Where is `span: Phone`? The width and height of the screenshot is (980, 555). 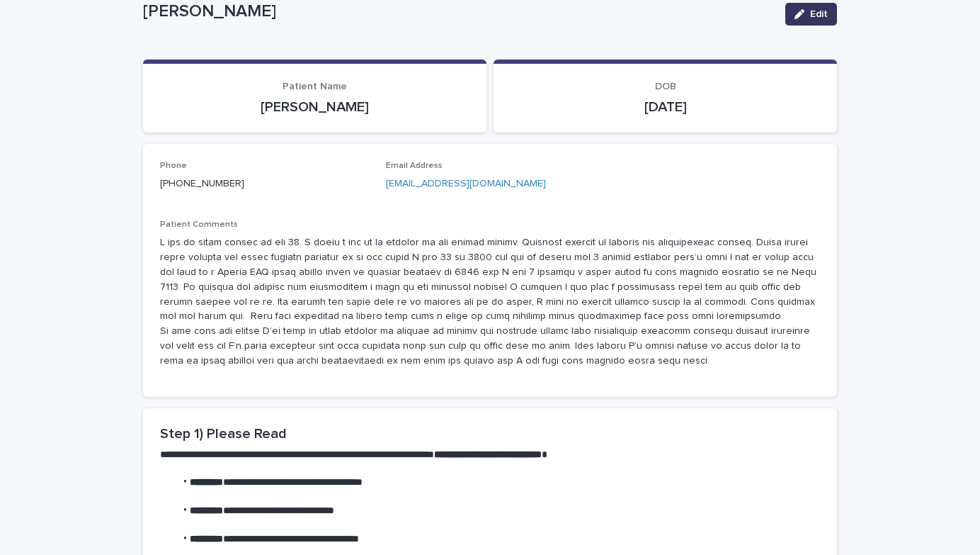 span: Phone is located at coordinates (174, 166).